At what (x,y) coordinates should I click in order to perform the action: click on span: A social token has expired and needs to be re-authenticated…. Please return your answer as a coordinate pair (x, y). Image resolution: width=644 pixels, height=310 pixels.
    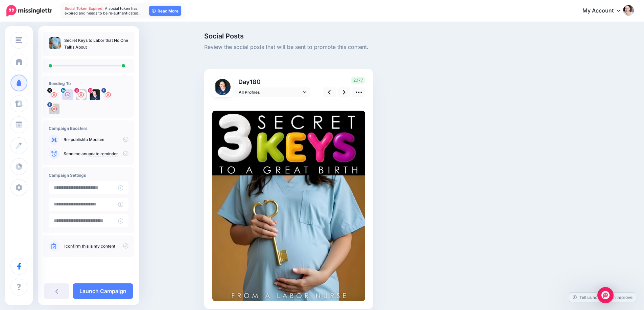
    Looking at the image, I should click on (103, 11).